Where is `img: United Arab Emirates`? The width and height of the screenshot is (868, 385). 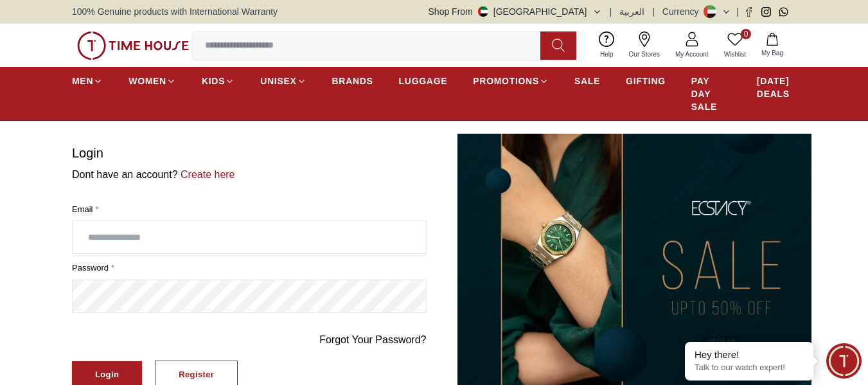 img: United Arab Emirates is located at coordinates (483, 11).